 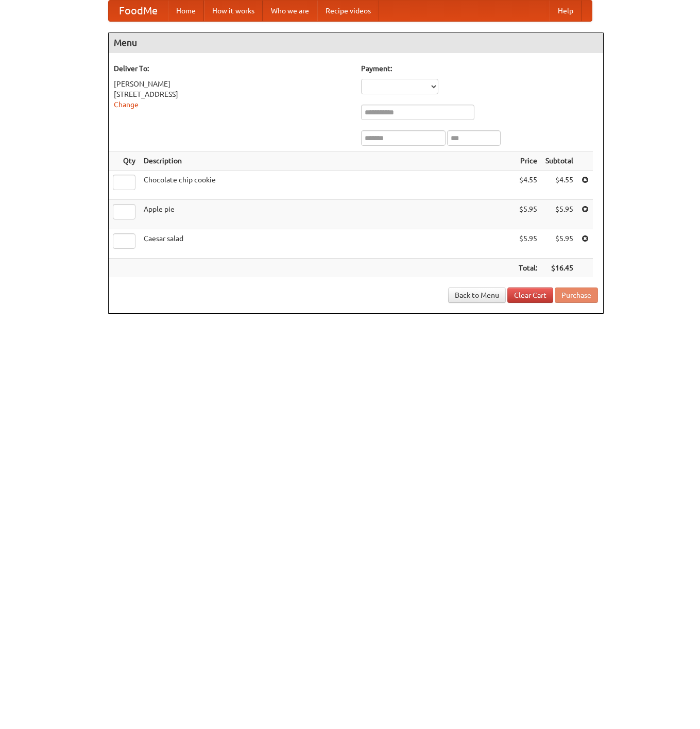 I want to click on a: Who we are, so click(x=290, y=11).